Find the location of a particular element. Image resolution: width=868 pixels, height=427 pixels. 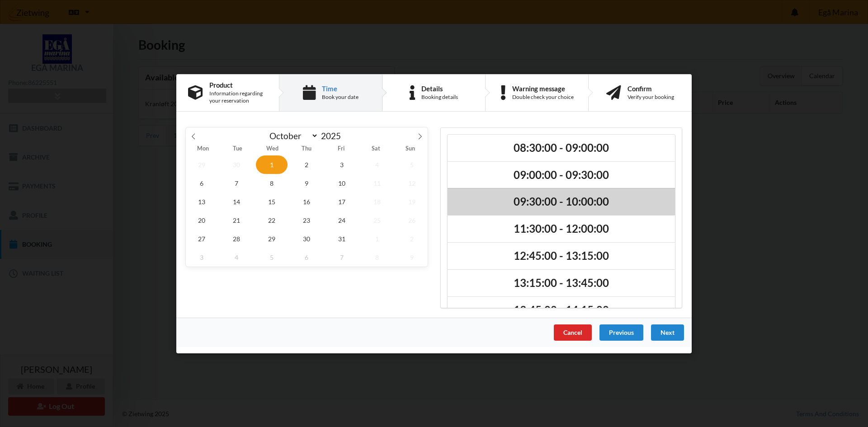

span: October 2, 2025 is located at coordinates (307, 164).